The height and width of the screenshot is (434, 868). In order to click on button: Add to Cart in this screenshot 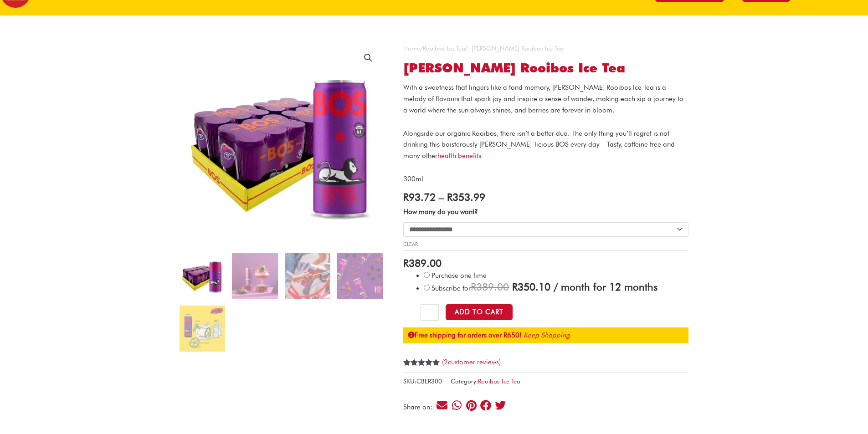, I will do `click(479, 313)`.